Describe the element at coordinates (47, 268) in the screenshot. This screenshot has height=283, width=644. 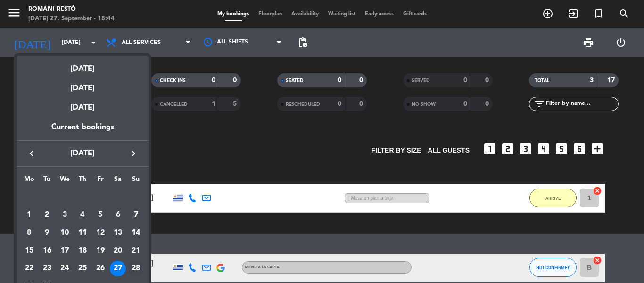
I see `td: September 23, 2025` at that location.